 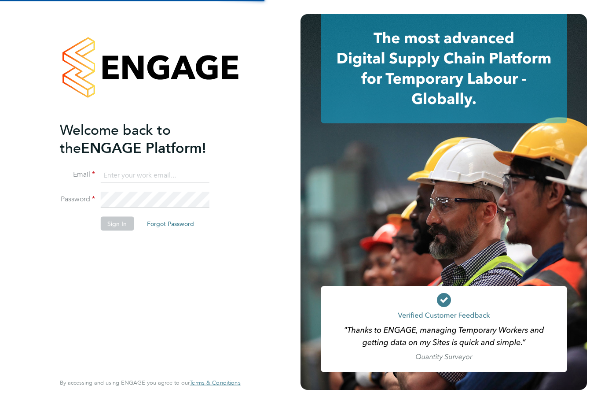 I want to click on a: Terms & Conditions, so click(x=215, y=382).